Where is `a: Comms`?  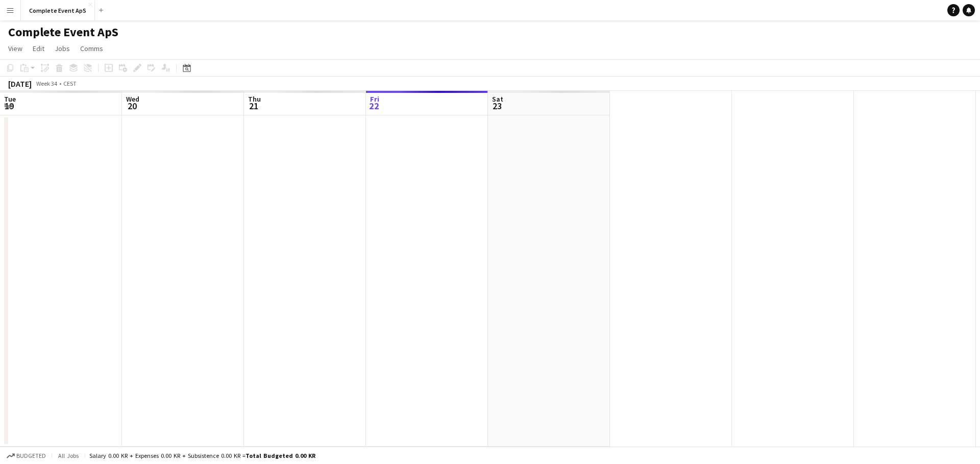 a: Comms is located at coordinates (91, 49).